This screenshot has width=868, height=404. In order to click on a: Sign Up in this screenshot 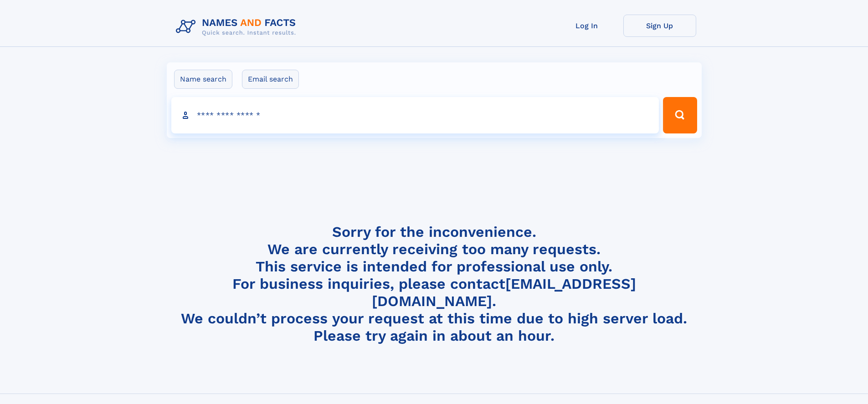, I will do `click(660, 26)`.